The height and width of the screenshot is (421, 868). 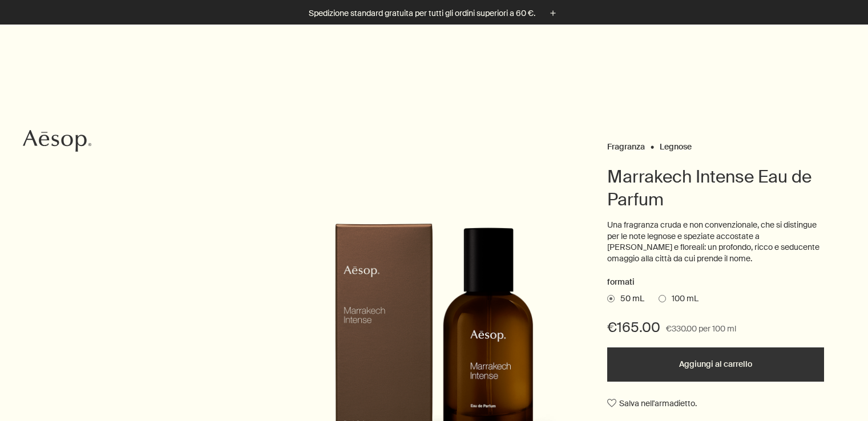 What do you see at coordinates (716, 189) in the screenshot?
I see `h1: Marrakech Intense Eau de Parfum` at bounding box center [716, 189].